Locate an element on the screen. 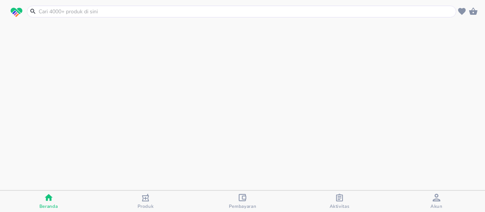 The width and height of the screenshot is (485, 212). input: Cari 4000+ produk di sini is located at coordinates (246, 11).